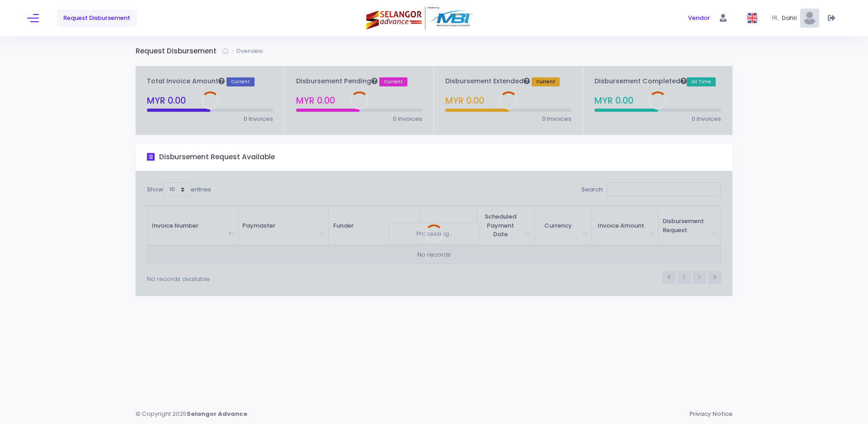  What do you see at coordinates (791, 18) in the screenshot?
I see `span: Dahli` at bounding box center [791, 18].